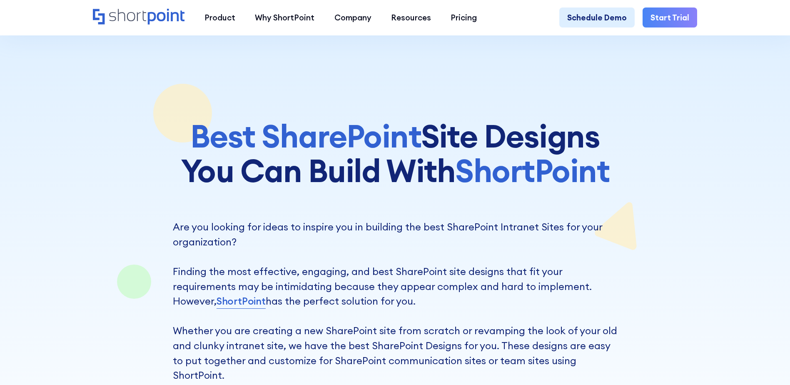 Image resolution: width=790 pixels, height=385 pixels. What do you see at coordinates (395, 153) in the screenshot?
I see `h1: Site Designs You Can Build With` at bounding box center [395, 153].